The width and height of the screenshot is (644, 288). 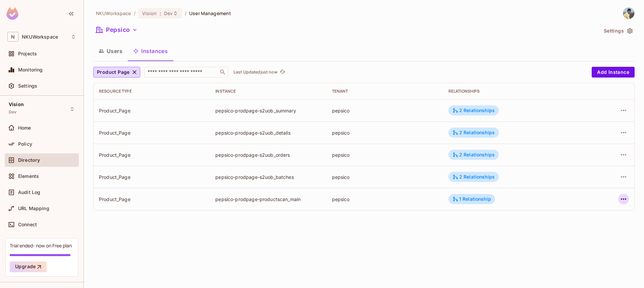 What do you see at coordinates (29, 160) in the screenshot?
I see `span: Directory` at bounding box center [29, 160].